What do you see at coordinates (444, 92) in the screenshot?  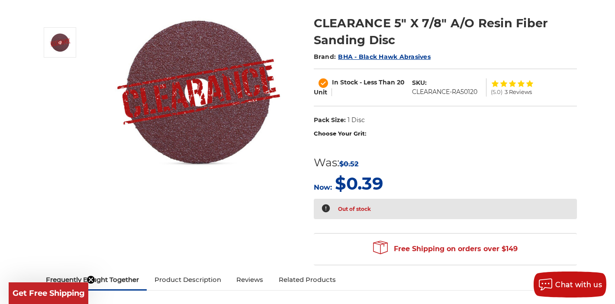 I see `dd: CLEARANCE-RA50120` at bounding box center [444, 92].